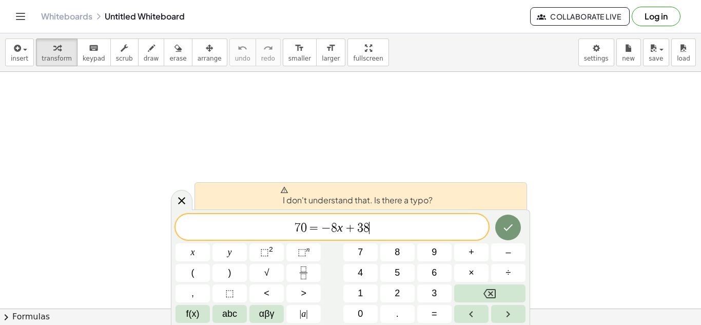 This screenshot has width=701, height=325. What do you see at coordinates (360, 293) in the screenshot?
I see `button: 1` at bounding box center [360, 293].